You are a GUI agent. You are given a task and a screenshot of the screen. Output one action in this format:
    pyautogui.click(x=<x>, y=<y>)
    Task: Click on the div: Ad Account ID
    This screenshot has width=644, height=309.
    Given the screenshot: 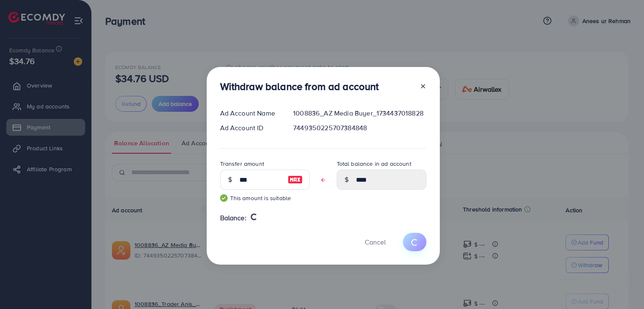 What is the action you would take?
    pyautogui.click(x=250, y=128)
    